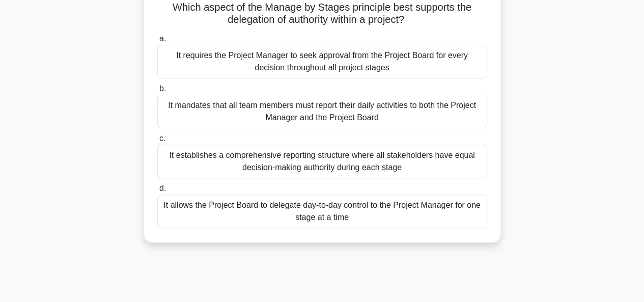 The image size is (644, 302). I want to click on span: b., so click(163, 88).